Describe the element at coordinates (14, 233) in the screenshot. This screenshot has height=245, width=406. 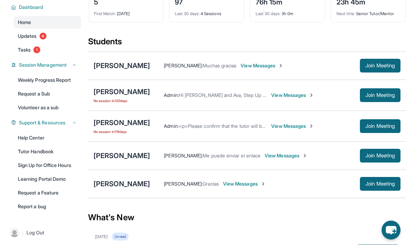
I see `img: user-img` at that location.